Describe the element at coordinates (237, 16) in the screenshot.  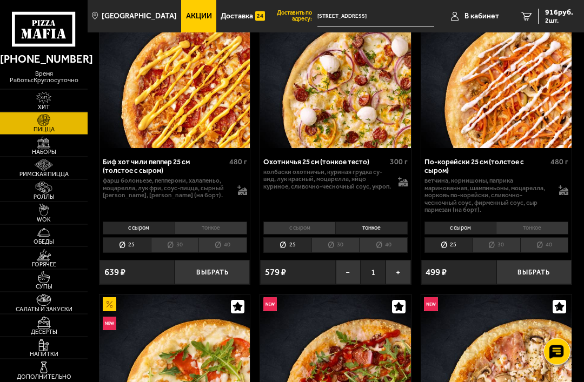
I see `span: Доставка` at that location.